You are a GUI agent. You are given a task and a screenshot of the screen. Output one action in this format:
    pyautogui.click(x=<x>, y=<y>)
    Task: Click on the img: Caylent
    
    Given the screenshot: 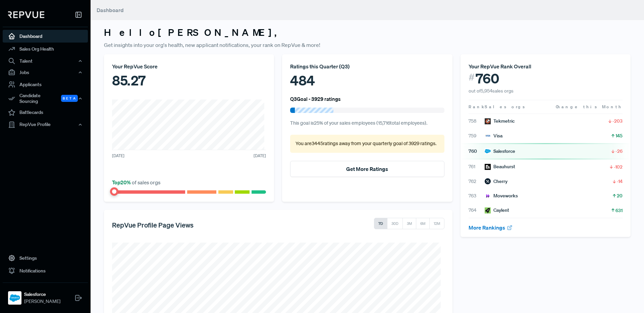 What is the action you would take?
    pyautogui.click(x=488, y=211)
    